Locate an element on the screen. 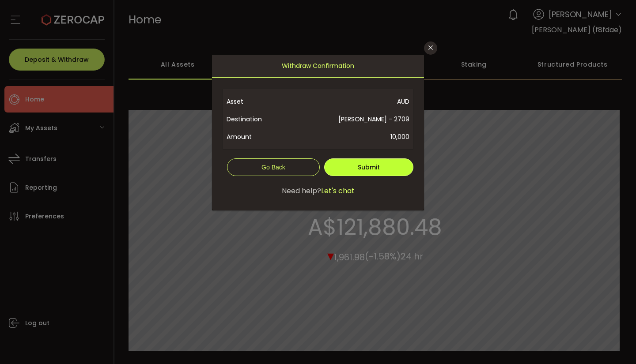 This screenshot has height=364, width=636. span: AUD is located at coordinates (346, 102).